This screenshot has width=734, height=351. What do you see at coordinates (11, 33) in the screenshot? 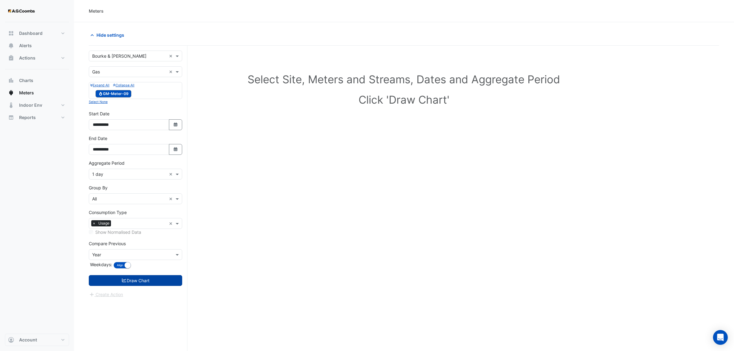
I see `app-icon: Dashboard` at bounding box center [11, 33].